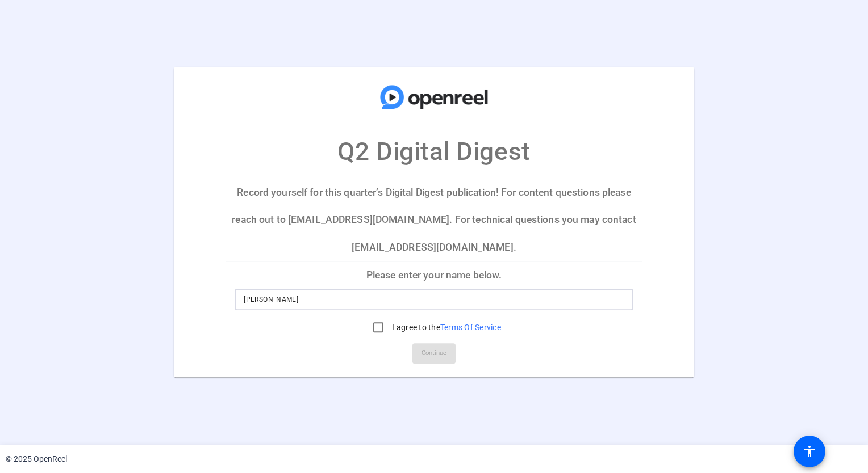 The image size is (868, 473). What do you see at coordinates (434, 300) in the screenshot?
I see `input: Enter your name` at bounding box center [434, 300].